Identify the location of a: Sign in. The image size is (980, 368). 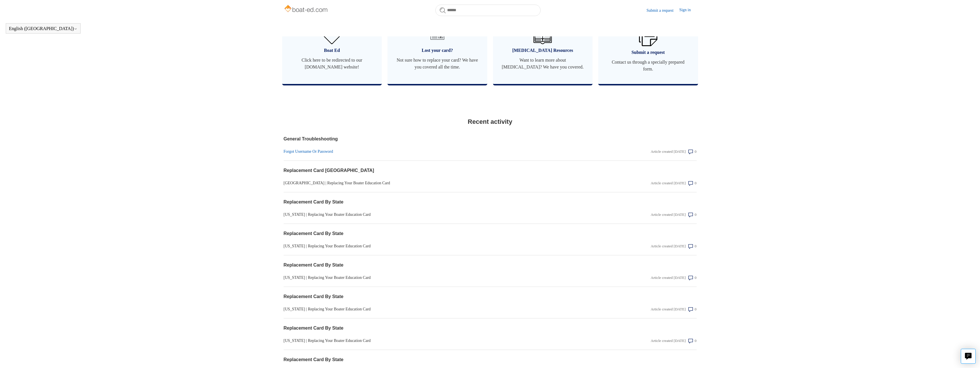
(688, 10).